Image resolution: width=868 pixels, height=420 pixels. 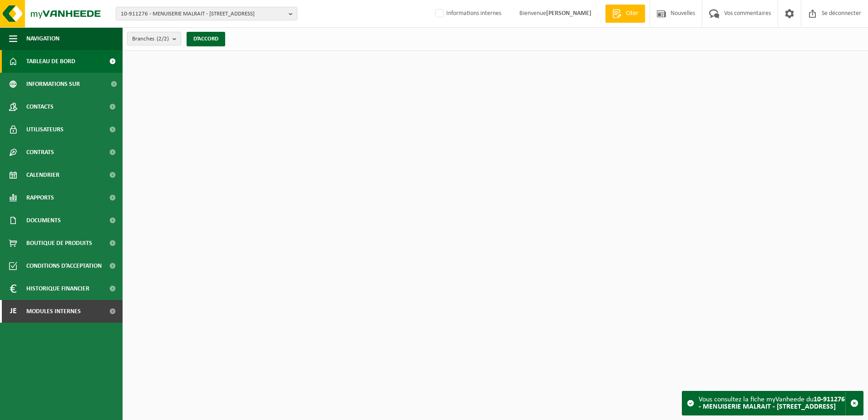 What do you see at coordinates (625, 14) in the screenshot?
I see `a: Citer` at bounding box center [625, 14].